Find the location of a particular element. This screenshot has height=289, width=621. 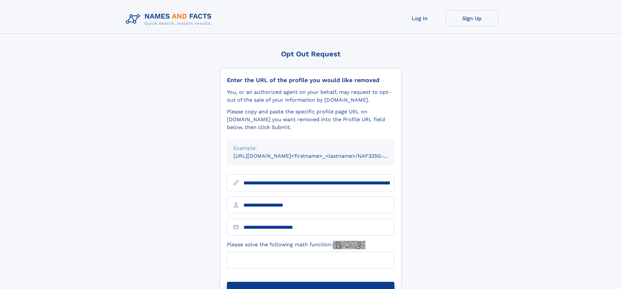

div: You, or an authorized agent on your behalf, may request to opt-out of the sale of your informatio... is located at coordinates (311, 96).